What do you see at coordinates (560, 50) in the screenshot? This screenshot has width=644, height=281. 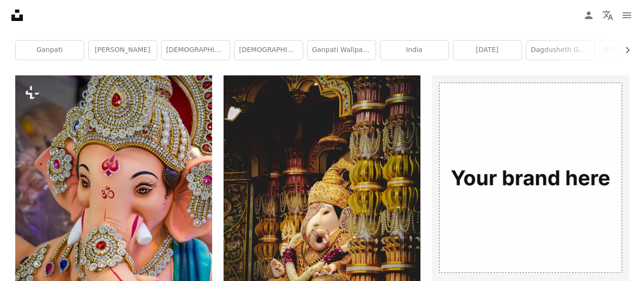 I see `a: dagdusheth ganpati` at bounding box center [560, 50].